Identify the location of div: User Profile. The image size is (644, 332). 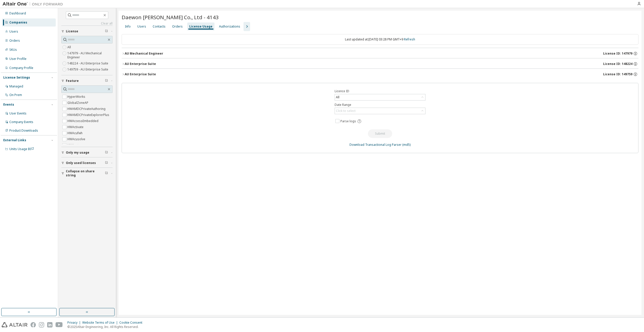
(18, 59).